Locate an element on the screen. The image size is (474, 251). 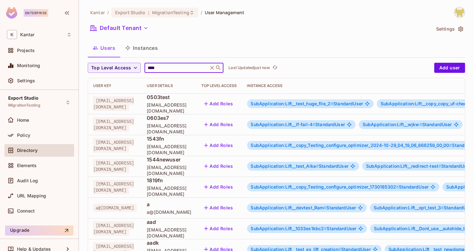
span: 1544newuser is located at coordinates (169, 160).